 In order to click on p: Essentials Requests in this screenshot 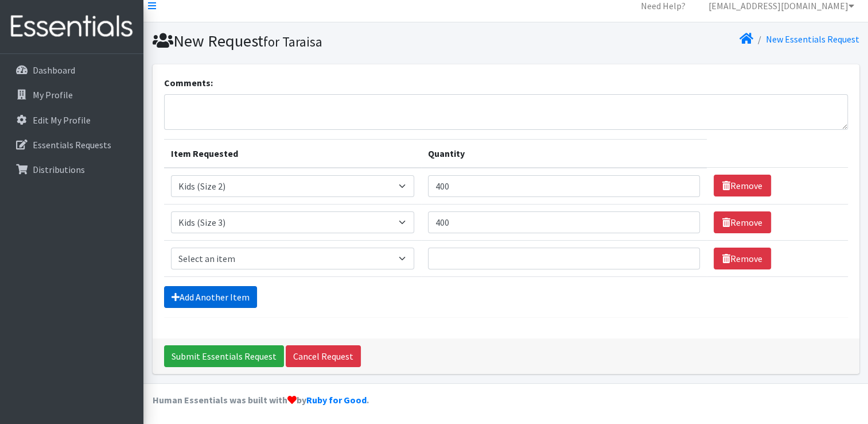, I will do `click(72, 145)`.